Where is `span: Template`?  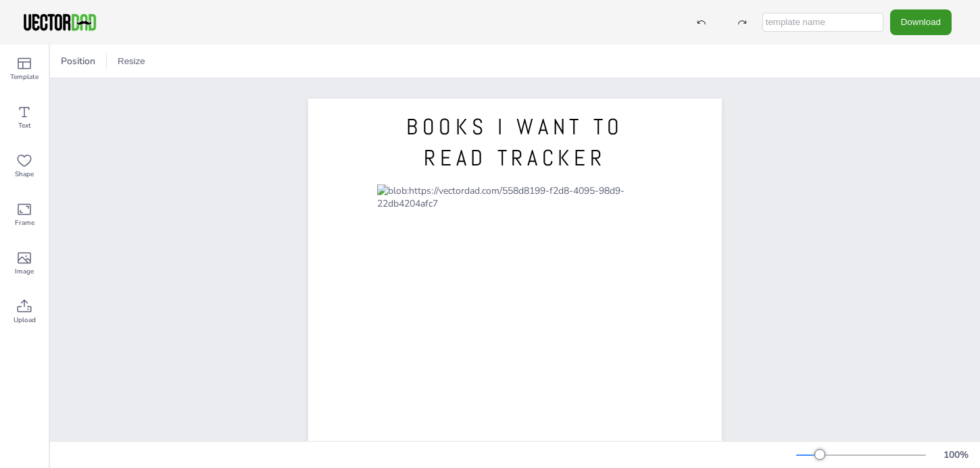
span: Template is located at coordinates (24, 77).